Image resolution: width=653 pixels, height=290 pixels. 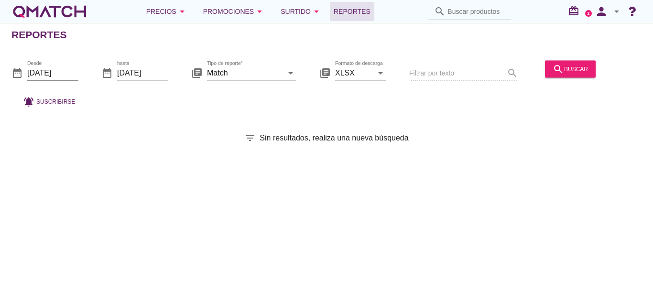 What do you see at coordinates (588, 13) in the screenshot?
I see `a: 2` at bounding box center [588, 13].